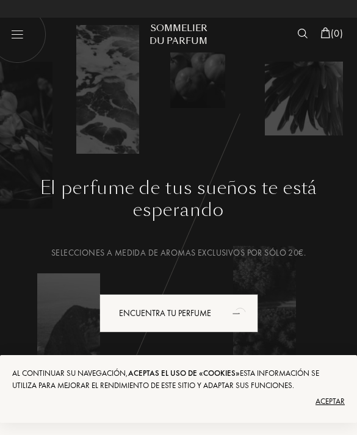 The width and height of the screenshot is (357, 435). What do you see at coordinates (184, 373) in the screenshot?
I see `span: aceptas el uso de «cookies»` at bounding box center [184, 373].